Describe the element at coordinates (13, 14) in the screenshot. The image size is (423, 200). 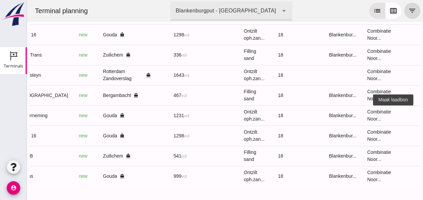
I see `img: logo-small.a267ee39.svg` at that location.